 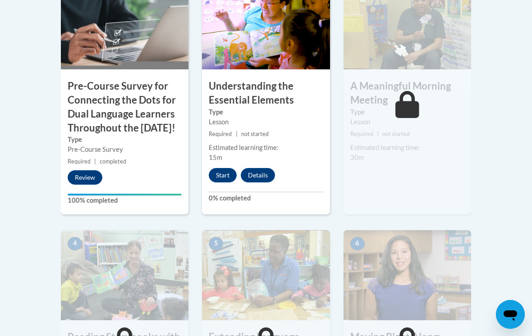 What do you see at coordinates (258, 175) in the screenshot?
I see `button: Details` at bounding box center [258, 175].